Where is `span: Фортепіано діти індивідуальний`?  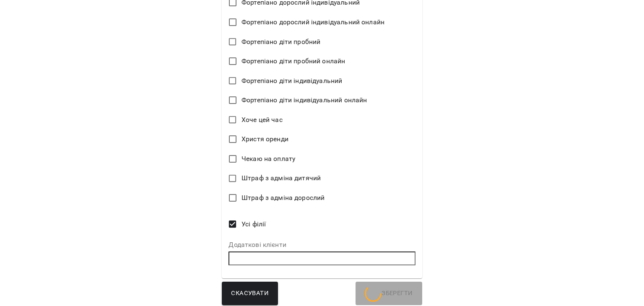
span: Фортепіано діти індивідуальний is located at coordinates (292, 81).